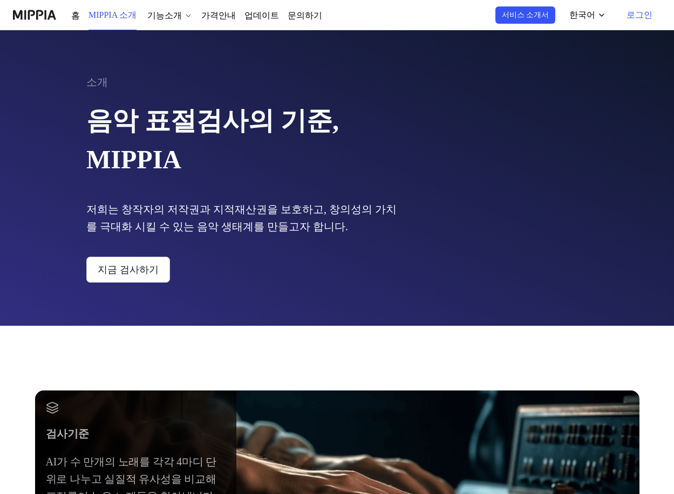 Image resolution: width=674 pixels, height=494 pixels. What do you see at coordinates (208, 16) in the screenshot?
I see `a: 가격안내` at bounding box center [208, 16].